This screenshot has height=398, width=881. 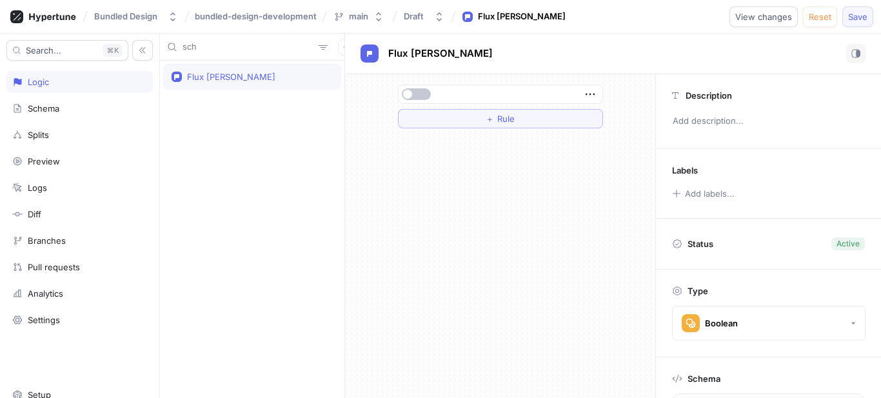 I want to click on div: Boolean, so click(x=721, y=323).